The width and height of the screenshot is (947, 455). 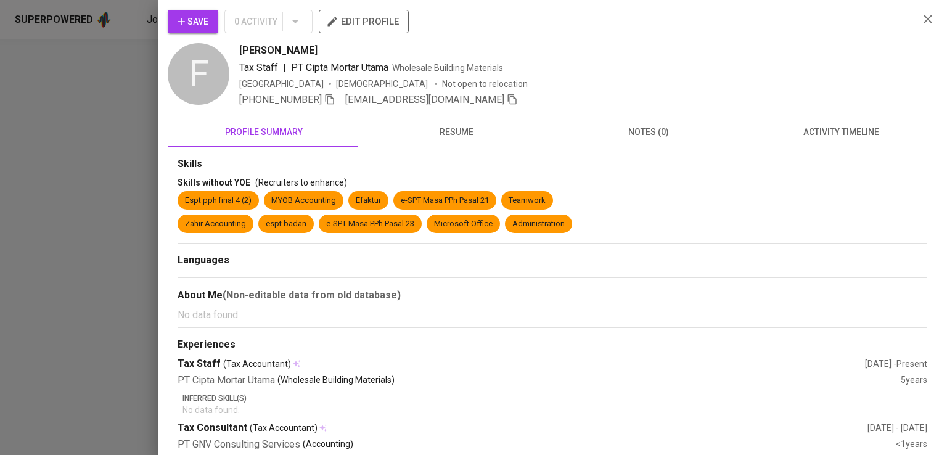 What do you see at coordinates (264, 132) in the screenshot?
I see `span: profile summary` at bounding box center [264, 132].